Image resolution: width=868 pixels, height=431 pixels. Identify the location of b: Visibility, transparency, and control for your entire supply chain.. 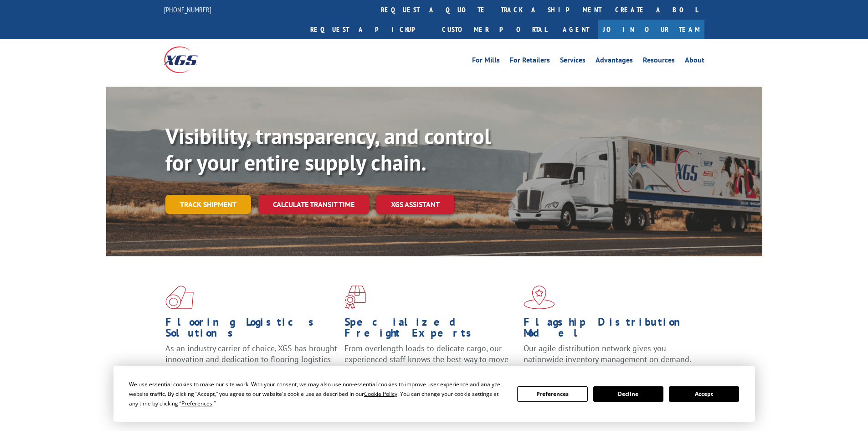
(328, 149).